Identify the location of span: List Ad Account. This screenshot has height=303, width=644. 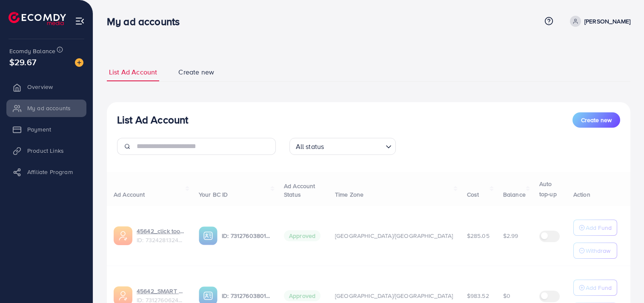
(133, 72).